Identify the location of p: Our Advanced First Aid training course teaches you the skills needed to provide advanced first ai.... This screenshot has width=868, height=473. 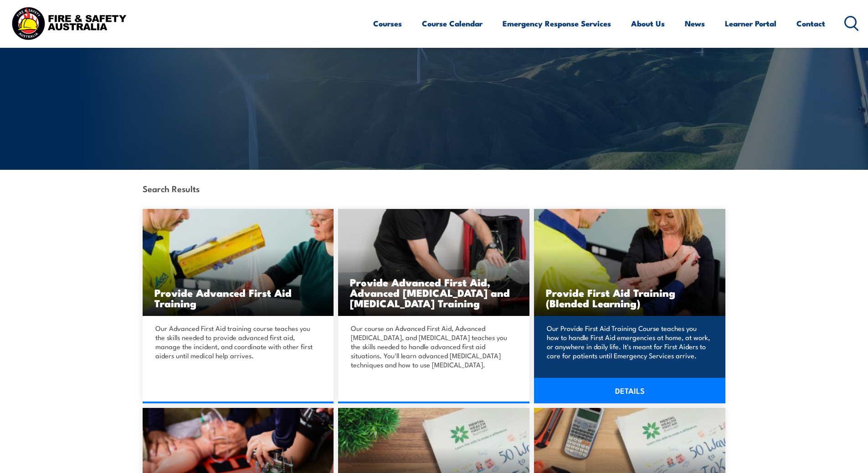
(237, 342).